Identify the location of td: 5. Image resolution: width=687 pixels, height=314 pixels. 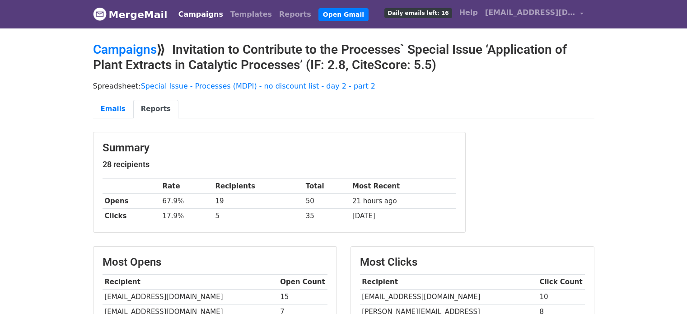
(258, 216).